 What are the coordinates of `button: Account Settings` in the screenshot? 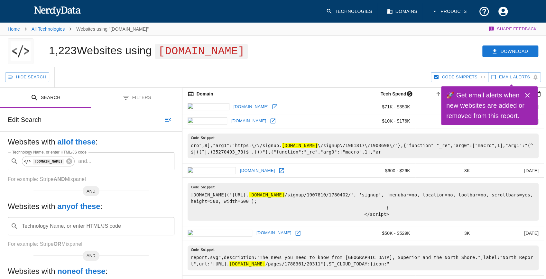 It's located at (503, 11).